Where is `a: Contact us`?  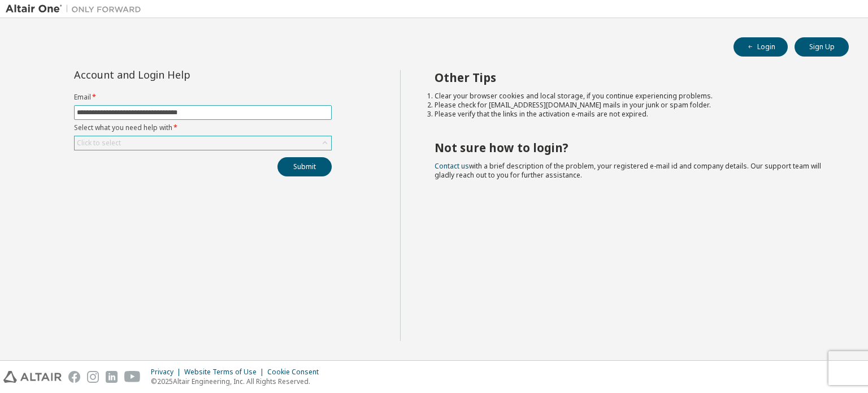
a: Contact us is located at coordinates (452, 166).